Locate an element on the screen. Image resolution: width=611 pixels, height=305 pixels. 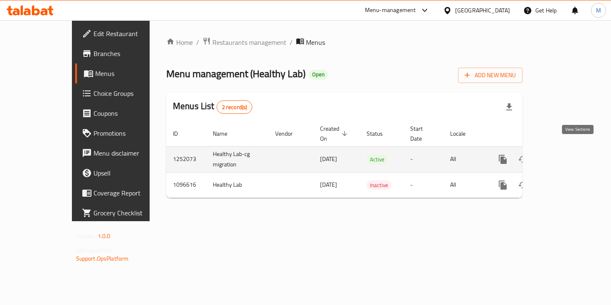
span: Branches is located at coordinates (130, 54).